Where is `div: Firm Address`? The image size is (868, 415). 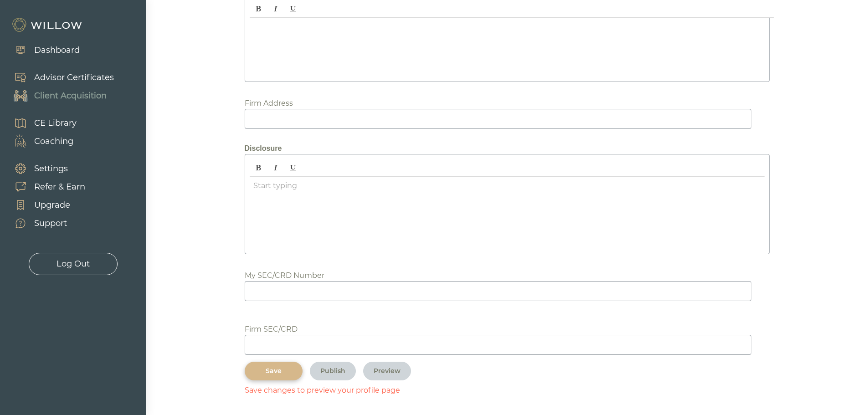
div: Firm Address is located at coordinates (269, 103).